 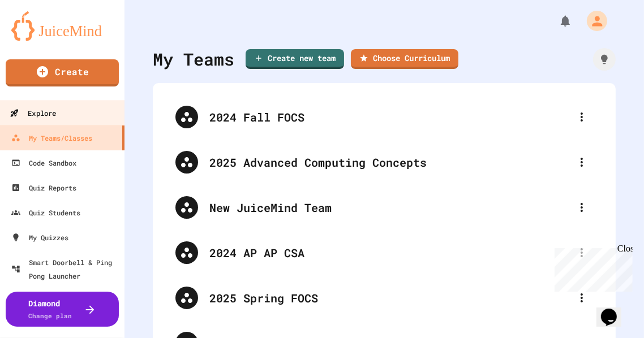 I want to click on div: Quiz Students, so click(x=46, y=213).